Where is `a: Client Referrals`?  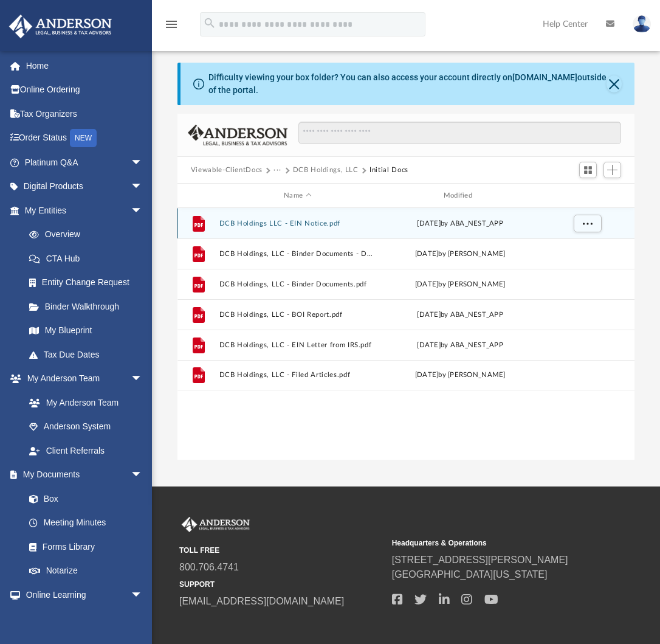
a: Client Referrals is located at coordinates (86, 451).